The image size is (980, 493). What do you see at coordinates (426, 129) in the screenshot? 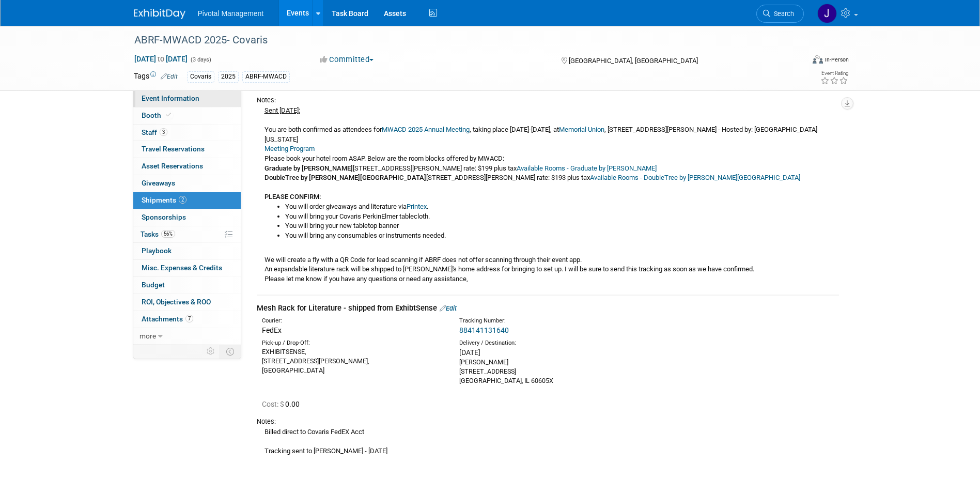
I see `a: MWACD 2025 Annual Meeting` at bounding box center [426, 129].